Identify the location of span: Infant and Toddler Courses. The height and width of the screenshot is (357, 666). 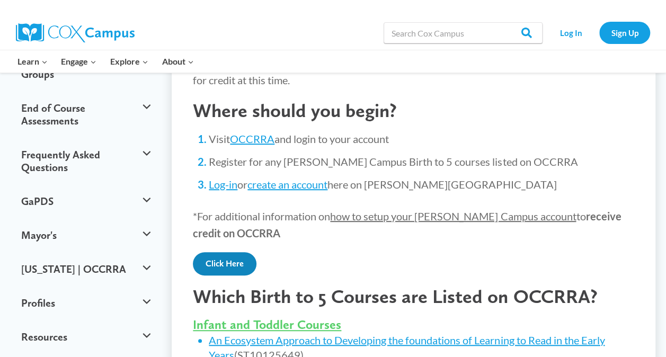
(267, 324).